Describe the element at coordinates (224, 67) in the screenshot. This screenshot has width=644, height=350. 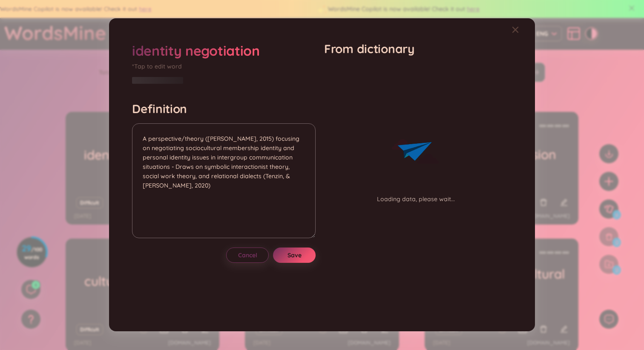
I see `div: *Tap to edit word` at that location.